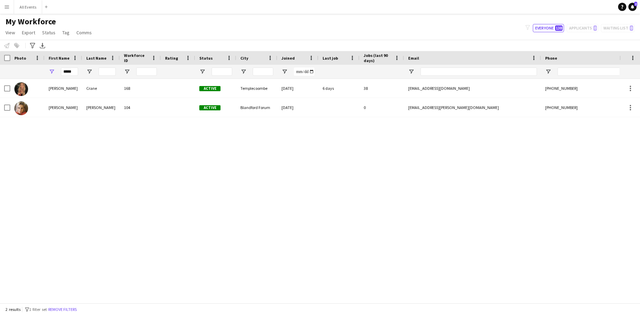 The height and width of the screenshot is (315, 640). Describe the element at coordinates (288, 58) in the screenshot. I see `span: Joined` at that location.